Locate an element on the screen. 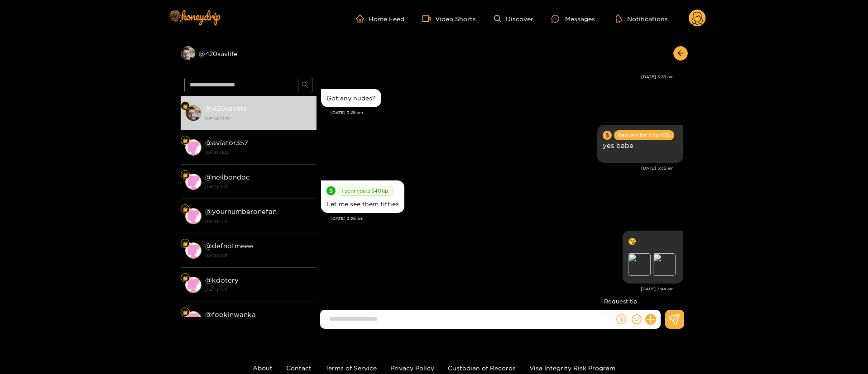 The width and height of the screenshot is (868, 374). div: Oct. 4, 3:36 am is located at coordinates (363, 197).